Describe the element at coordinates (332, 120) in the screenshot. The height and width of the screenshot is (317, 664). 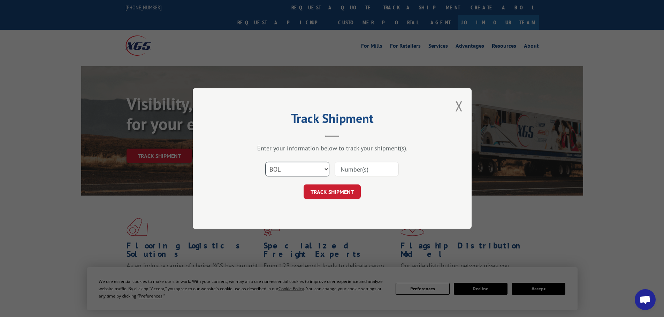
I see `h2: Track Shipment` at that location.